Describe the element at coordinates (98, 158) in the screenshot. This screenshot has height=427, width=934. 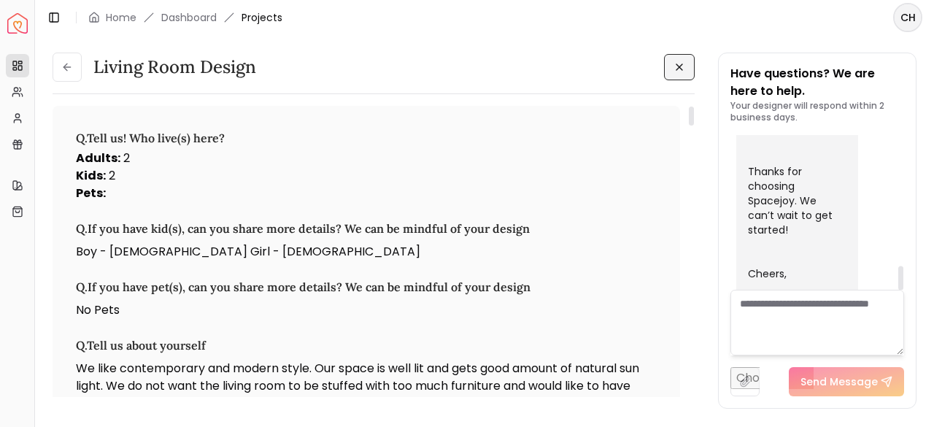
I see `strong: Adults :` at that location.